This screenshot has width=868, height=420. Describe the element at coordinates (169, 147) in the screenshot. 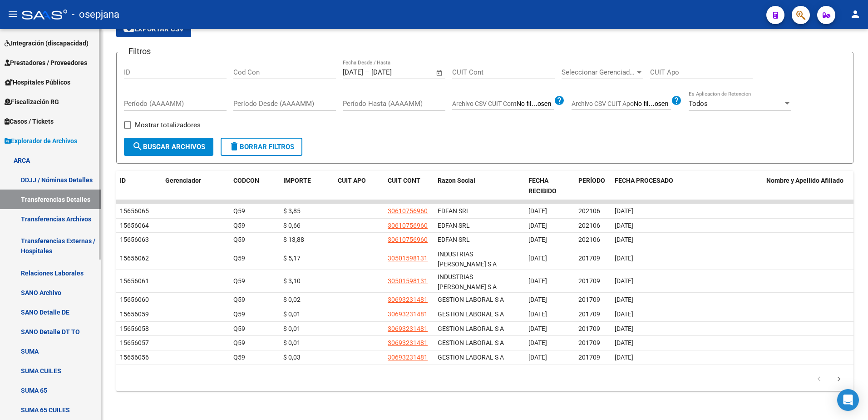

I see `span: Buscar Archivos` at that location.